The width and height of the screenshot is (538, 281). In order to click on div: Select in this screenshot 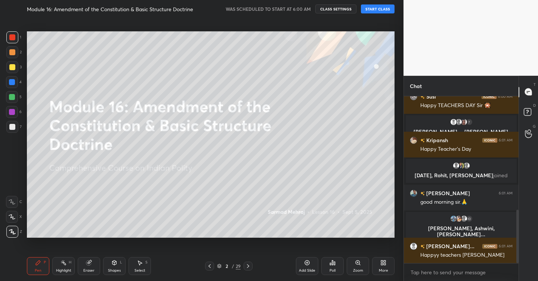, I will do `click(140, 271)`.